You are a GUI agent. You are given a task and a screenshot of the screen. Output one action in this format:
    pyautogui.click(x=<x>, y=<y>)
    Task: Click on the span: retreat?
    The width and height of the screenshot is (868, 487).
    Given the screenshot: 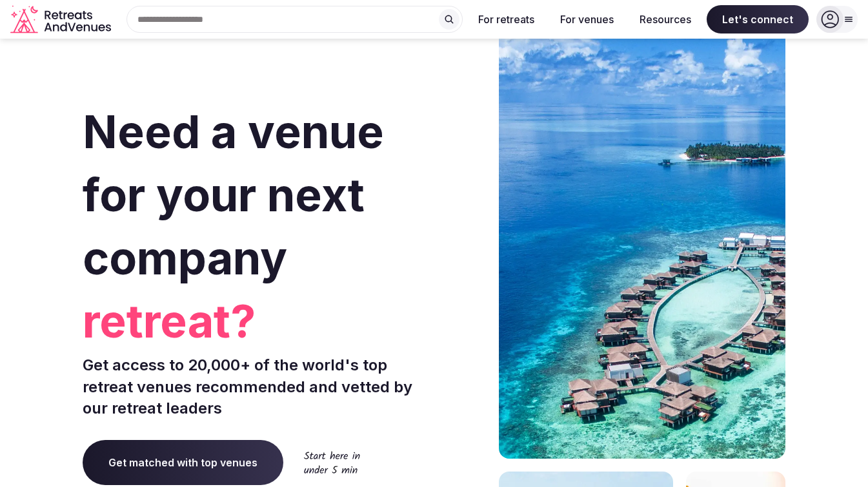 What is the action you would take?
    pyautogui.click(x=255, y=322)
    